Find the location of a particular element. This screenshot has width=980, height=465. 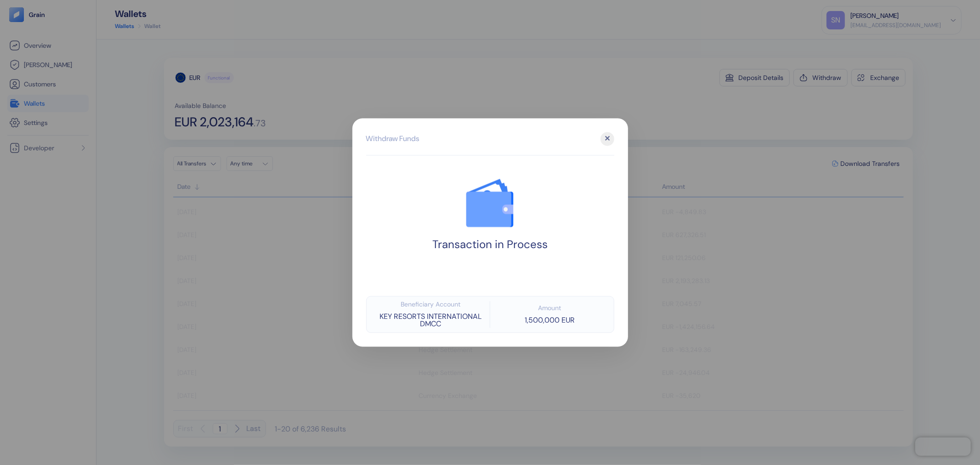

div: Amount is located at coordinates (549, 308).